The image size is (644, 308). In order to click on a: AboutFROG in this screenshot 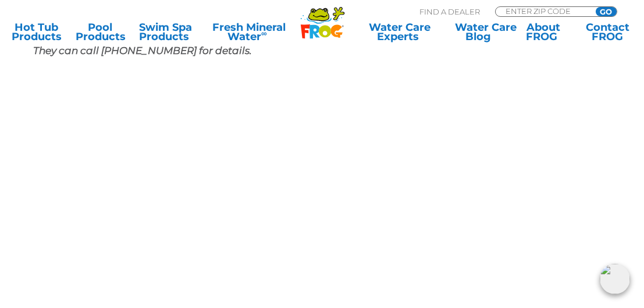, I will do `click(543, 32)`.